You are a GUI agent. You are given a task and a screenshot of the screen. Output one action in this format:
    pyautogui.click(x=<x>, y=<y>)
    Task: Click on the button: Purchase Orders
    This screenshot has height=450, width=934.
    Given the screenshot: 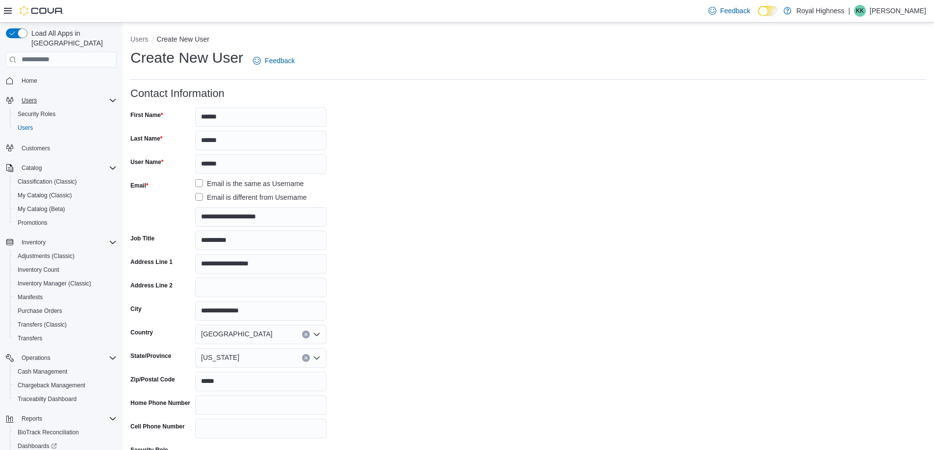 What is the action you would take?
    pyautogui.click(x=65, y=311)
    